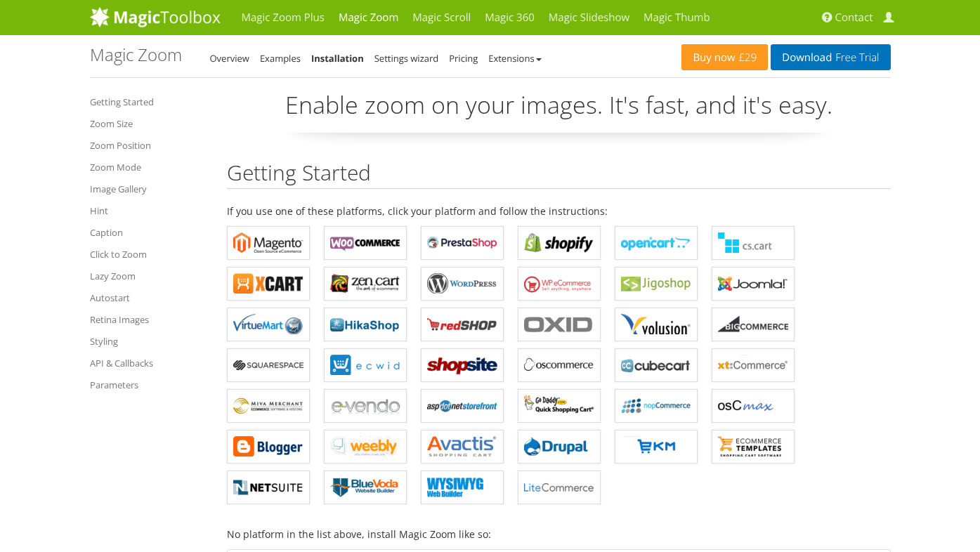 Image resolution: width=980 pixels, height=552 pixels. What do you see at coordinates (559, 242) in the screenshot?
I see `b: Magic Zoom for Shopify` at bounding box center [559, 242].